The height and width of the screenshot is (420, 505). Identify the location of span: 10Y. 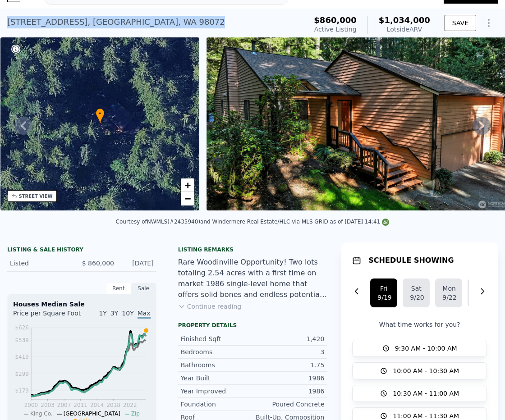
(127, 314).